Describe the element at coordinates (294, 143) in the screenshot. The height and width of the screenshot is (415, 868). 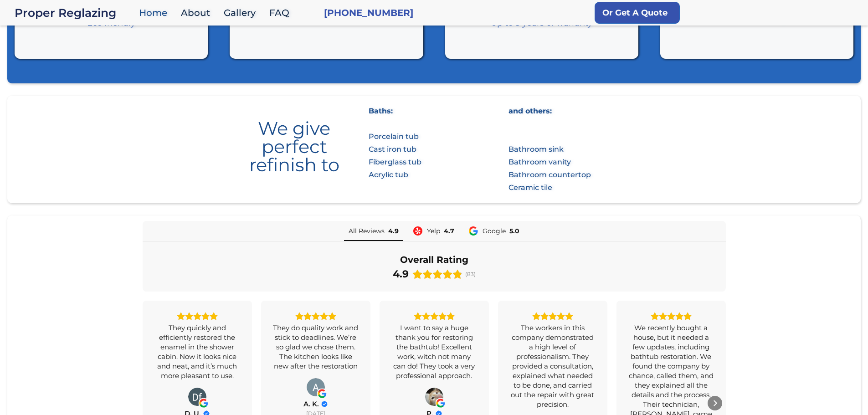
I see `div: We give perfect refinish to` at that location.